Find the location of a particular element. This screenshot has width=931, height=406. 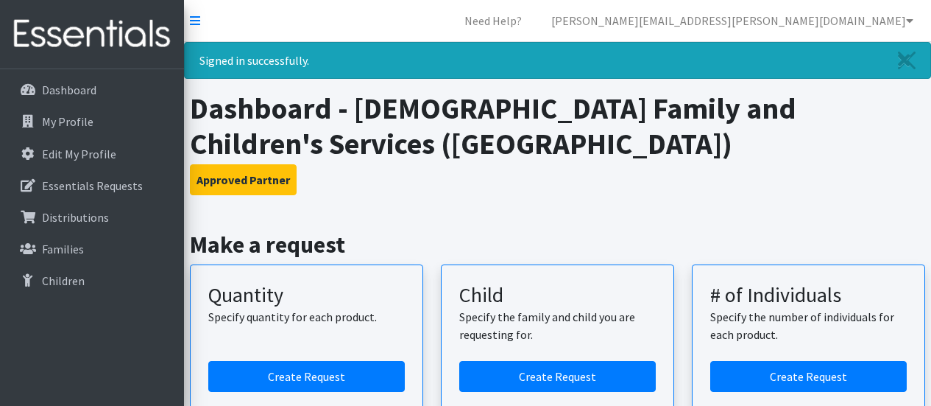

p: Specify the number of individuals for each product. is located at coordinates (808, 325).